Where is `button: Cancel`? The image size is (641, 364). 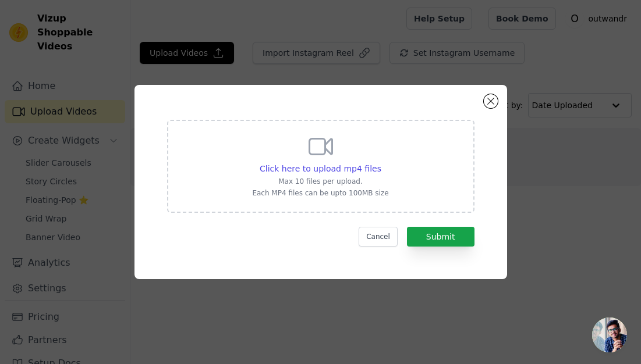
button: Cancel is located at coordinates (378, 237).